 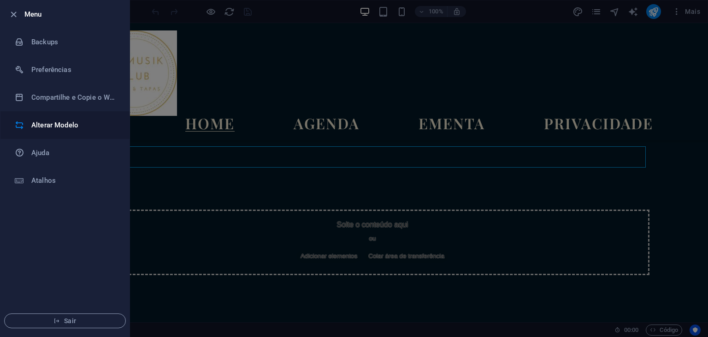 I want to click on a: Ajuda, so click(x=65, y=153).